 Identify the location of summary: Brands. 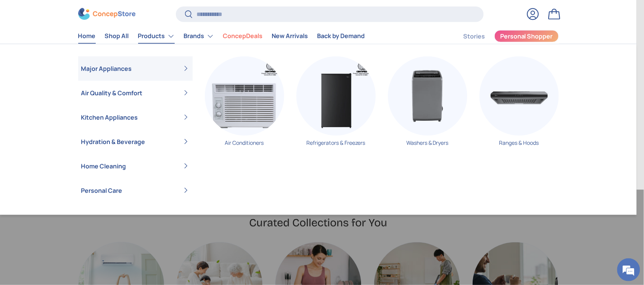
(199, 36).